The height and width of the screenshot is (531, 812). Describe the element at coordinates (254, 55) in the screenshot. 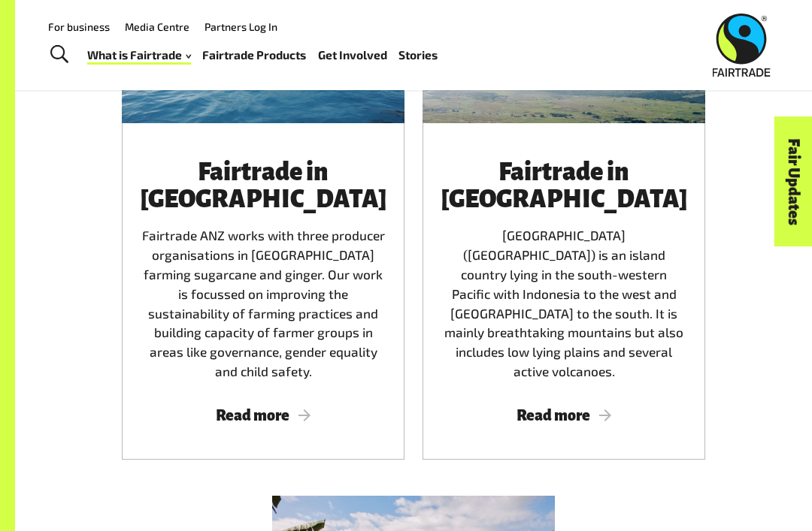

I see `a: Fairtrade Products` at that location.